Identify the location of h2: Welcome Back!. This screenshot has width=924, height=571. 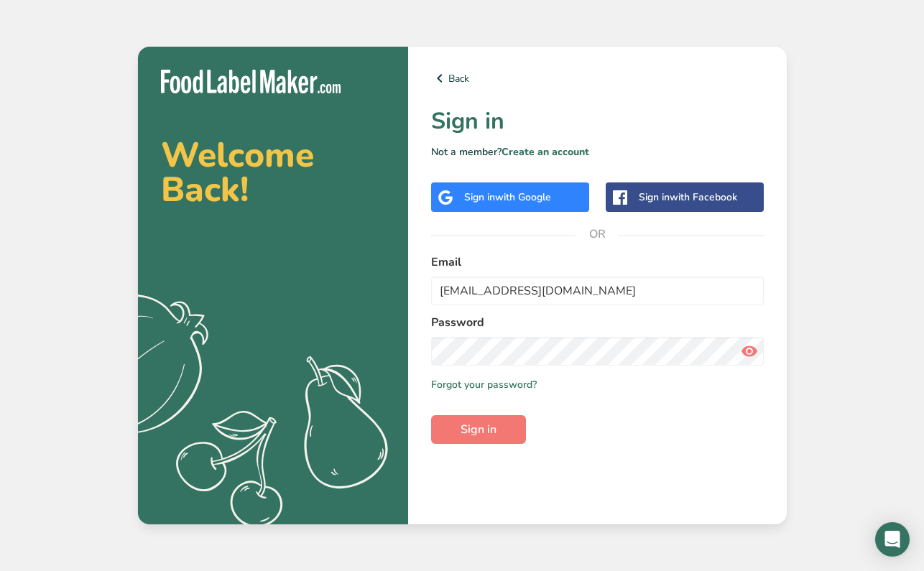
(273, 173).